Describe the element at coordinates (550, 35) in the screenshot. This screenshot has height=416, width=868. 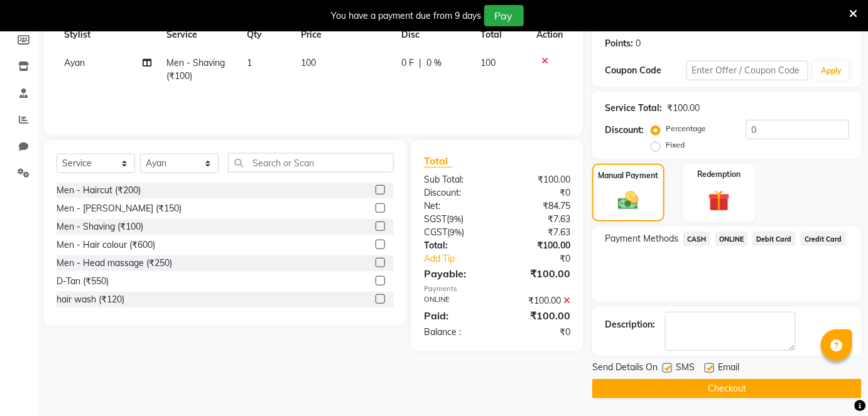
I see `th: Action` at that location.